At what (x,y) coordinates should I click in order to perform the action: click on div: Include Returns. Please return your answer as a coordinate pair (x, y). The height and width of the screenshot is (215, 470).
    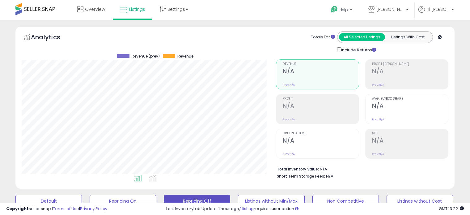
    Looking at the image, I should click on (358, 49).